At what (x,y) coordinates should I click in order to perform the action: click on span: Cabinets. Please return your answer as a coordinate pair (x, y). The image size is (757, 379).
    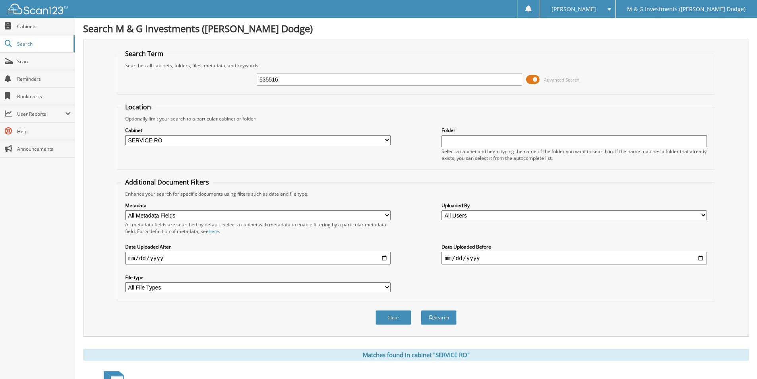
    Looking at the image, I should click on (44, 26).